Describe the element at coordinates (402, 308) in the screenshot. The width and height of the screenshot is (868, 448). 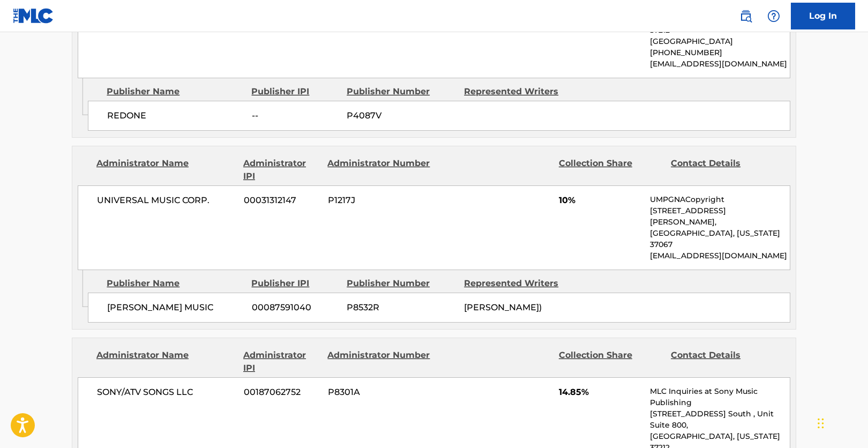
I see `span: P8532R` at that location.